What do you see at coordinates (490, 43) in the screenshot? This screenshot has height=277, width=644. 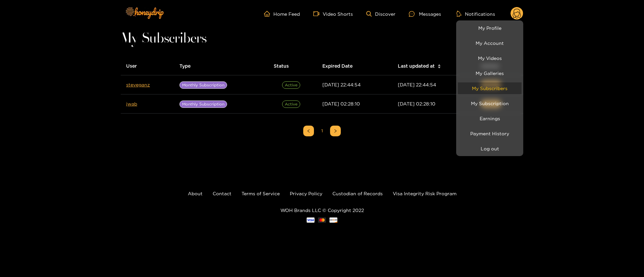 I see `a: My Account` at bounding box center [490, 43].